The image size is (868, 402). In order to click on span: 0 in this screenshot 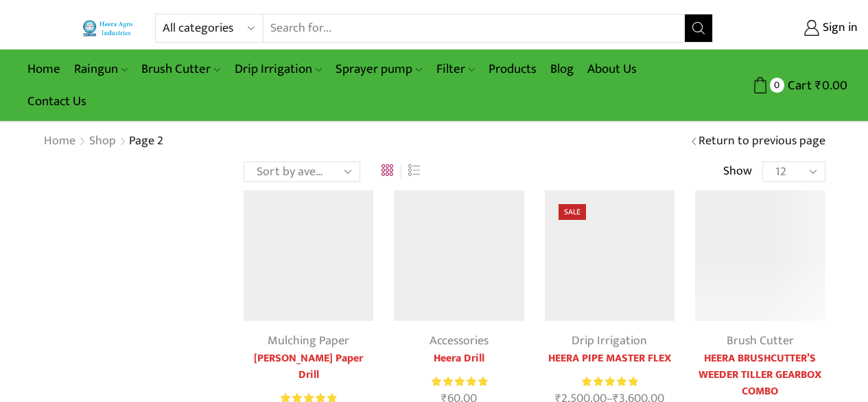, I will do `click(777, 84)`.